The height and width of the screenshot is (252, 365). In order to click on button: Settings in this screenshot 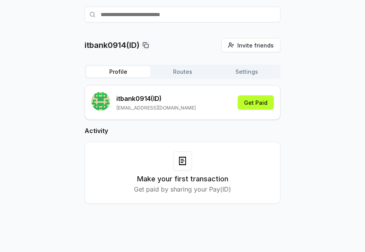, I will do `click(247, 72)`.